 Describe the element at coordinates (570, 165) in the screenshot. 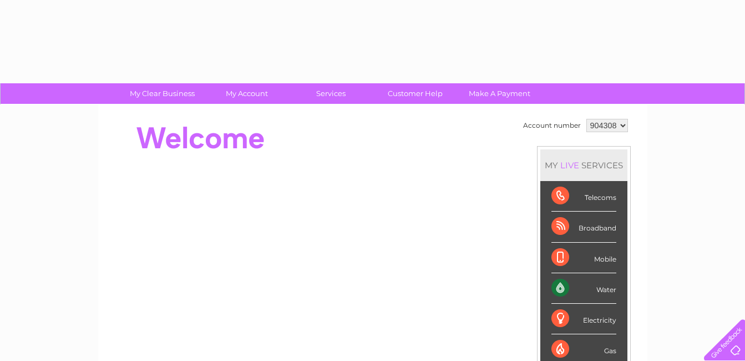

I see `div: LIVE` at that location.